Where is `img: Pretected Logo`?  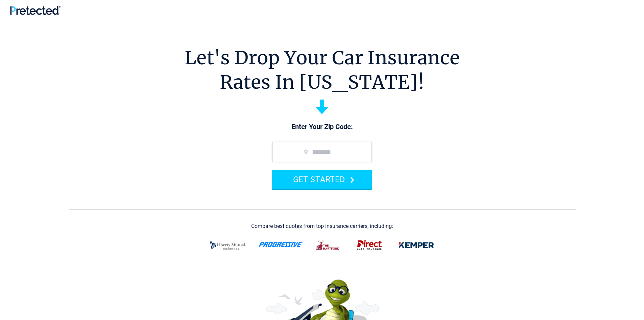 img: Pretected Logo is located at coordinates (35, 10).